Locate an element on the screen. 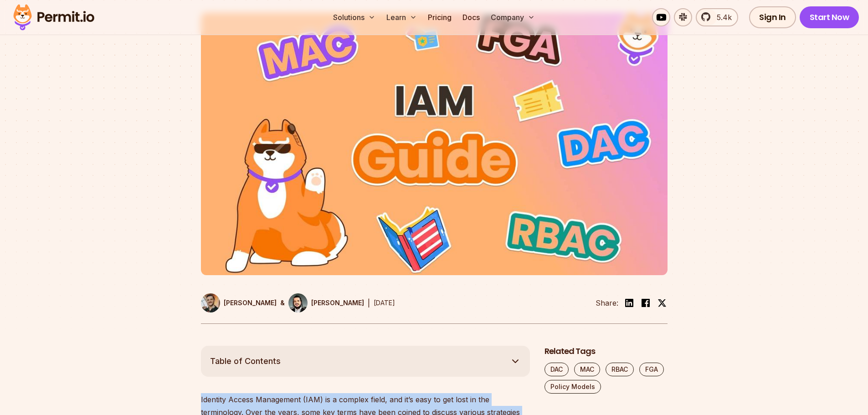  a: Start Now is located at coordinates (829, 17).